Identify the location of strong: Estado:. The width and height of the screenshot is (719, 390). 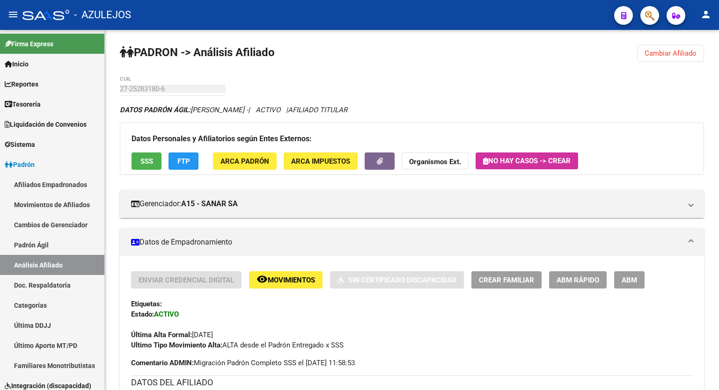
(142, 314).